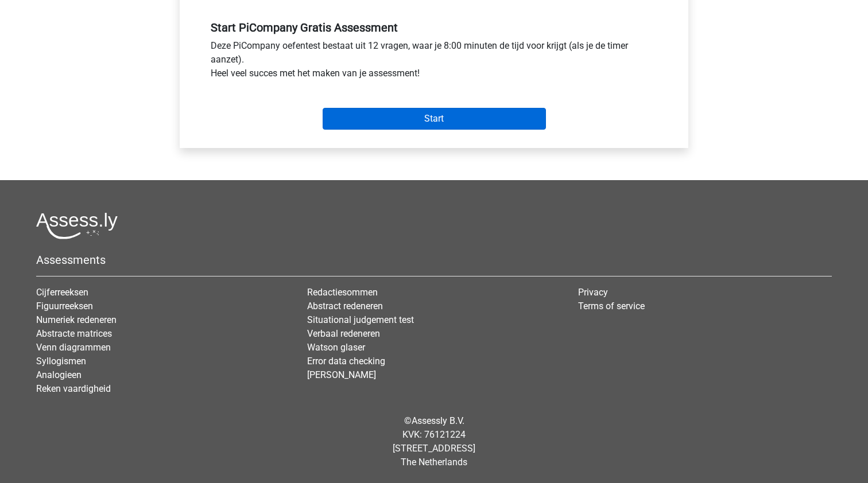 The width and height of the screenshot is (868, 483). Describe the element at coordinates (360, 319) in the screenshot. I see `a: Situational judgement test` at that location.